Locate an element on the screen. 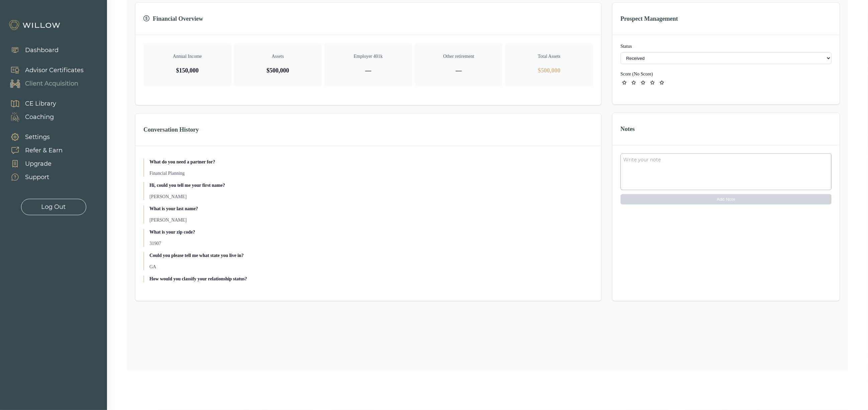 Image resolution: width=868 pixels, height=410 pixels. div: Coaching is located at coordinates (39, 117).